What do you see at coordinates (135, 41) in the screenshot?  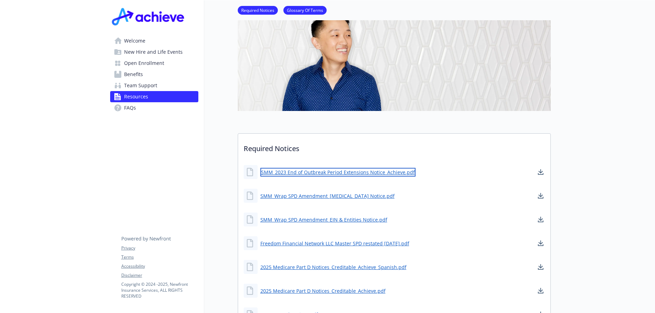 I see `span: Welcome` at bounding box center [135, 41].